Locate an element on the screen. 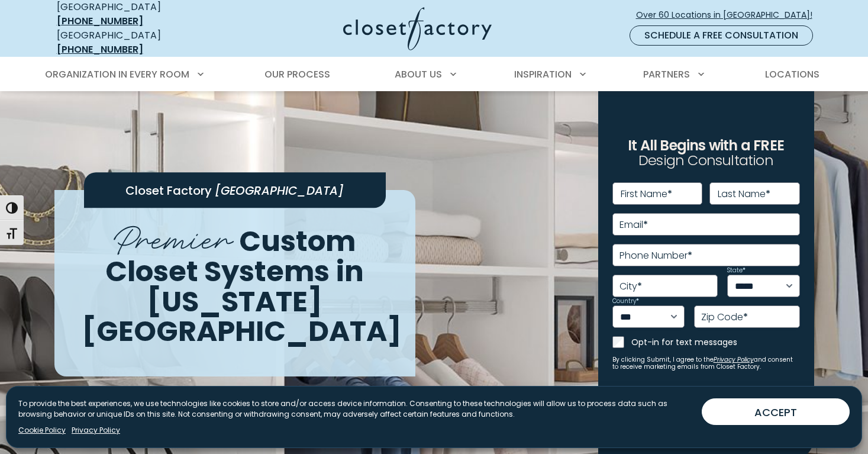 This screenshot has width=868, height=454. span: Partners is located at coordinates (666, 74).